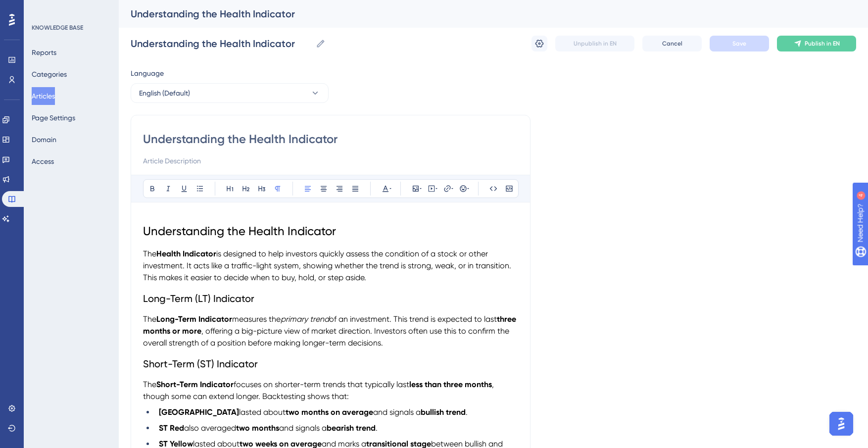  I want to click on button: Page Settings, so click(54, 118).